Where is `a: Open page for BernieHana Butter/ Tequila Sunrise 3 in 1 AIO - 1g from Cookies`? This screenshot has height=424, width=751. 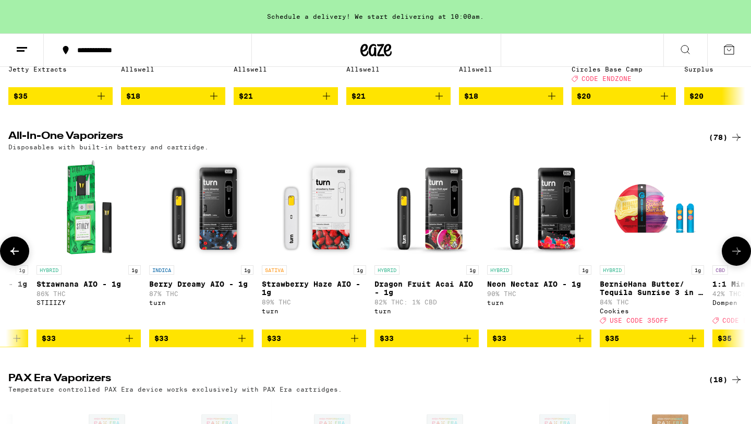
a: Open page for BernieHana Butter/ Tequila Sunrise 3 in 1 AIO - 1g from Cookies is located at coordinates (652, 242).